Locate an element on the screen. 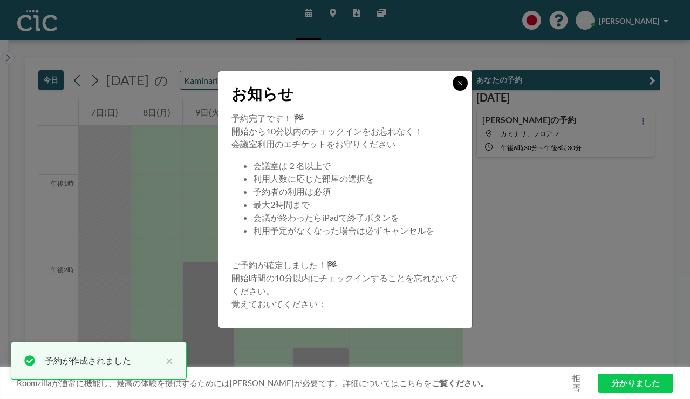 Image resolution: width=690 pixels, height=399 pixels. font: 拒否 is located at coordinates (576, 382).